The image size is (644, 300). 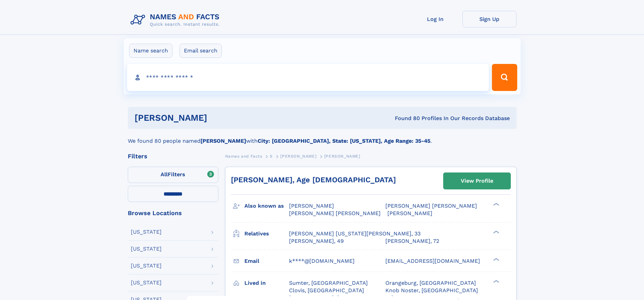 I want to click on div: We found 80 people named with ., so click(x=322, y=137).